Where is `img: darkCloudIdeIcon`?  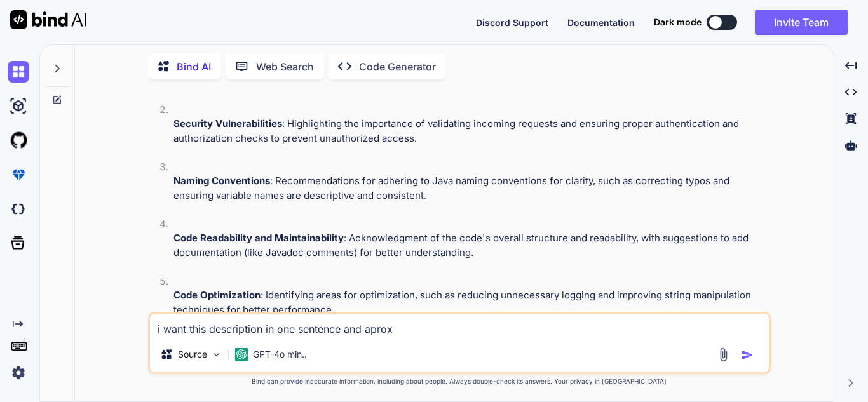
img: darkCloudIdeIcon is located at coordinates (19, 209).